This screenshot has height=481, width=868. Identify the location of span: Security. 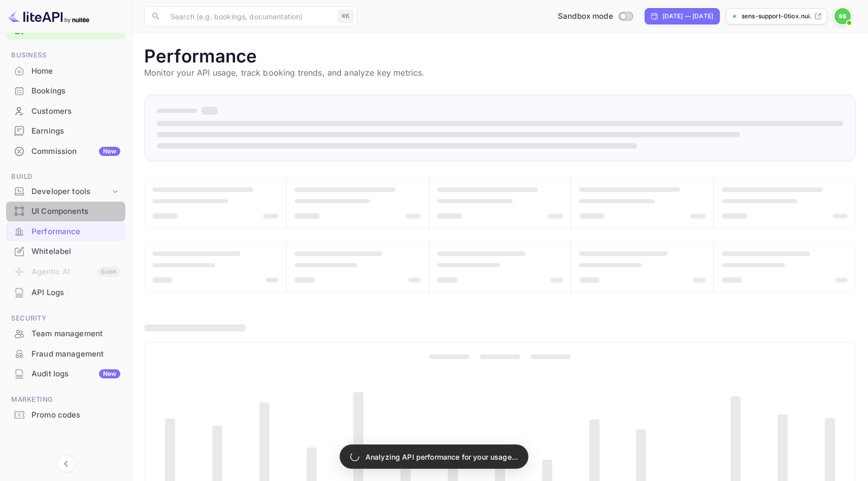
(65, 318).